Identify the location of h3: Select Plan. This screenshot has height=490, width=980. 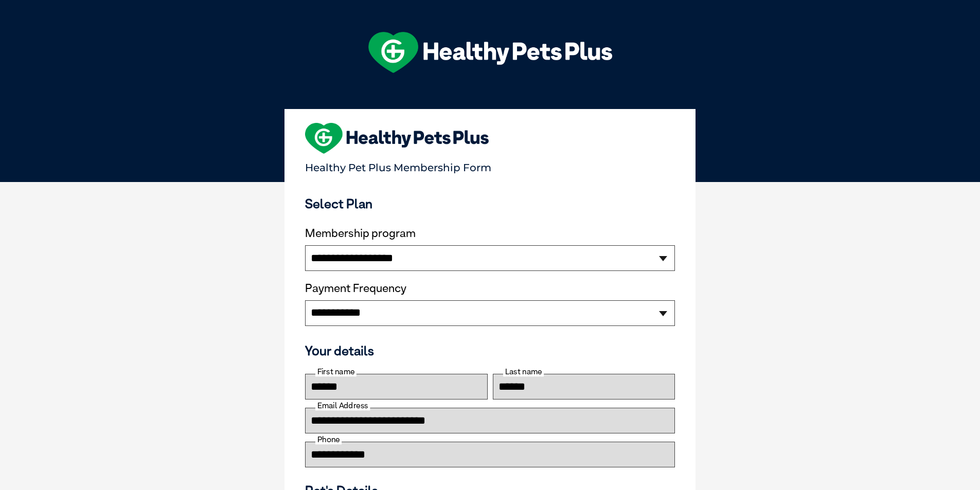
(490, 203).